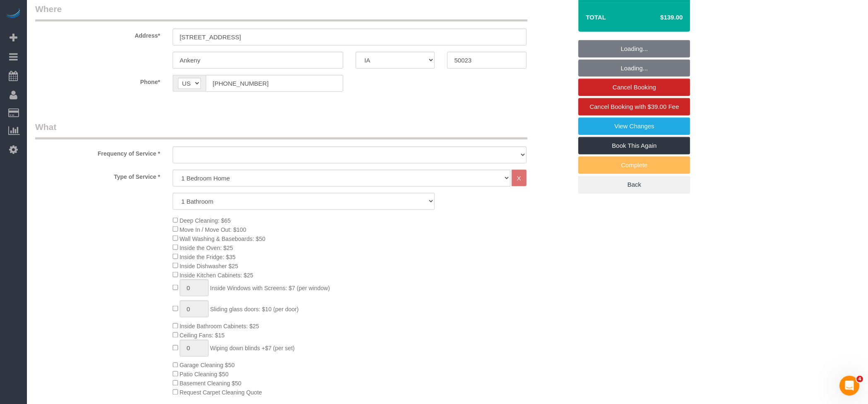  Describe the element at coordinates (252, 348) in the screenshot. I see `span: Wiping down blinds +$7 (per set)` at that location.